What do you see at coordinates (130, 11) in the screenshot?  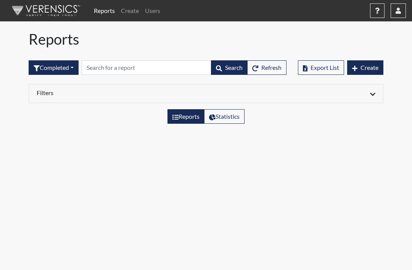 I see `a: Create` at bounding box center [130, 11].